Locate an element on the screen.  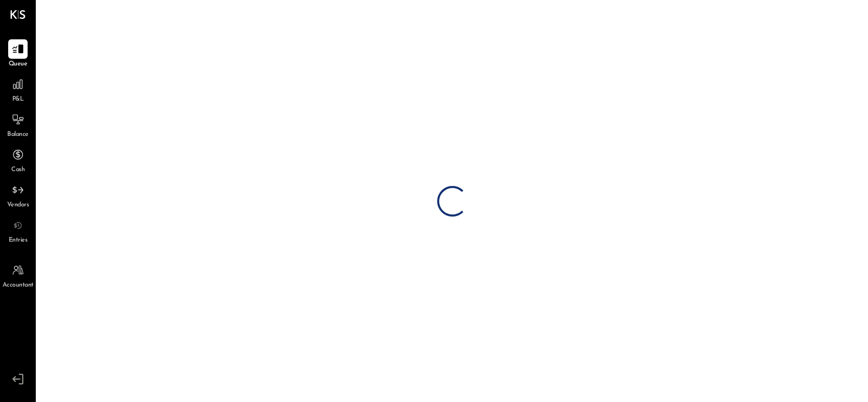
a: P&L is located at coordinates (18, 90).